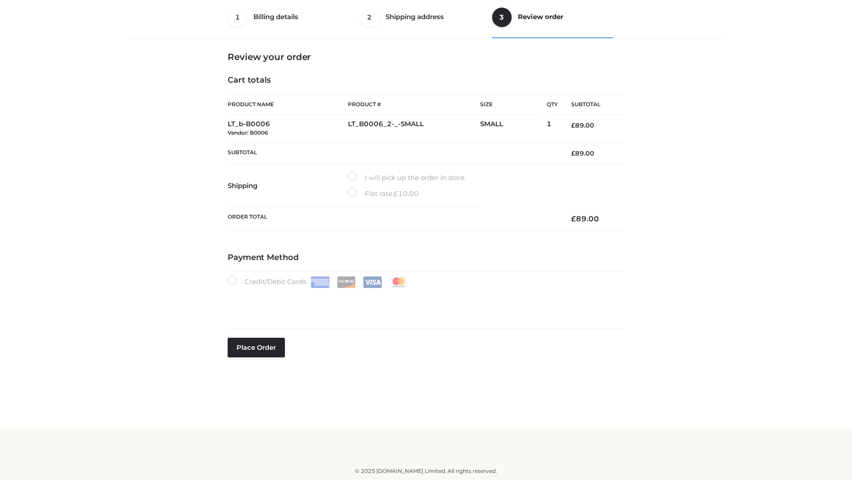 The height and width of the screenshot is (480, 852). I want to click on th: Size, so click(511, 104).